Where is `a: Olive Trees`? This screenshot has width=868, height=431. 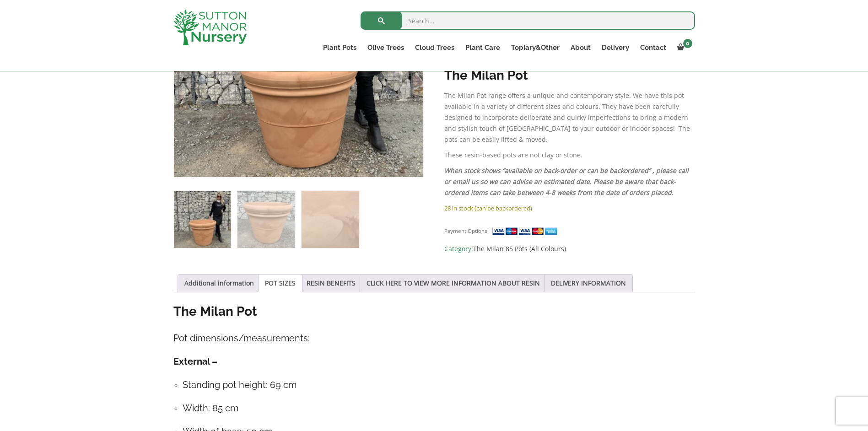
a: Olive Trees is located at coordinates (386, 48).